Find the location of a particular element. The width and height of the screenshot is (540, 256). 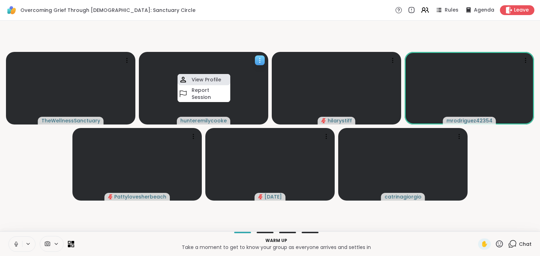

img: ShareWell Logomark is located at coordinates (12, 10).